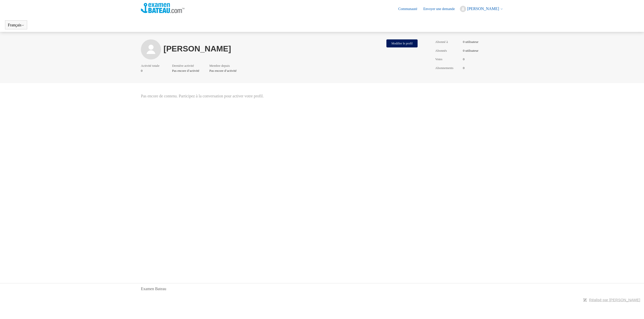 The height and width of the screenshot is (319, 644). What do you see at coordinates (447, 42) in the screenshot?
I see `span: Abonné à` at bounding box center [447, 42].